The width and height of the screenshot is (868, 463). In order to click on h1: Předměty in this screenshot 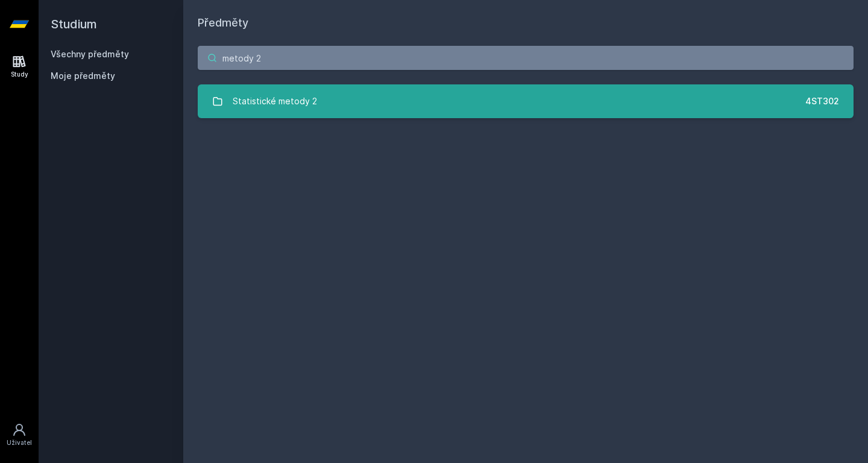, I will do `click(525, 23)`.